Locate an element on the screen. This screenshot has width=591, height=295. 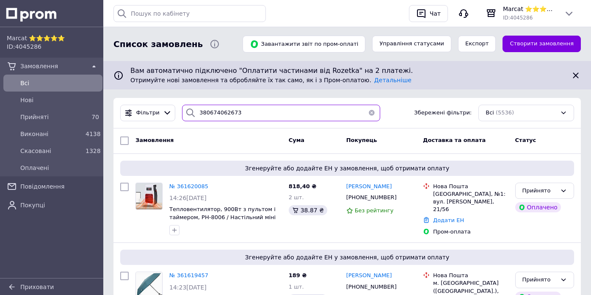
button: Завантажити звіт по пром-оплаті is located at coordinates (304, 44).